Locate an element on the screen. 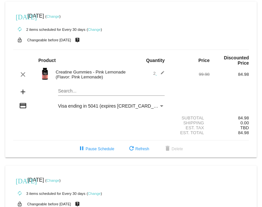 Image resolution: width=262 pixels, height=207 pixels. div: Est. Total is located at coordinates (190, 132).